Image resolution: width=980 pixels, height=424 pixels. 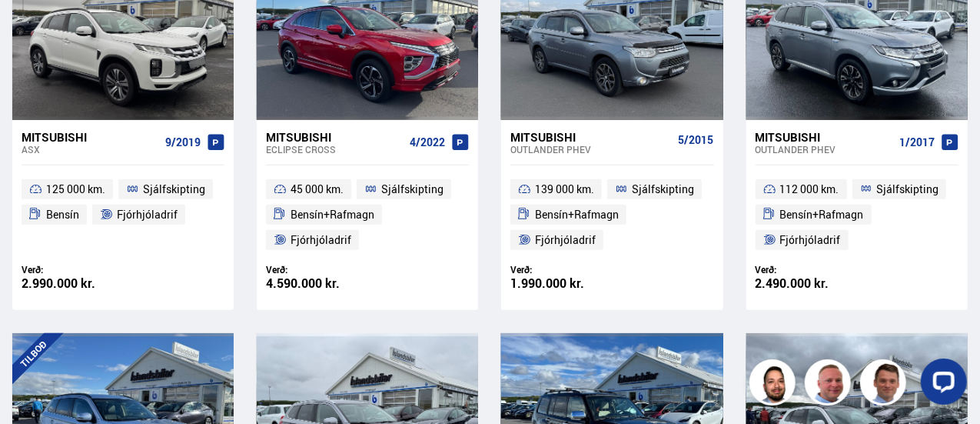 I want to click on span: 1/2017, so click(x=917, y=142).